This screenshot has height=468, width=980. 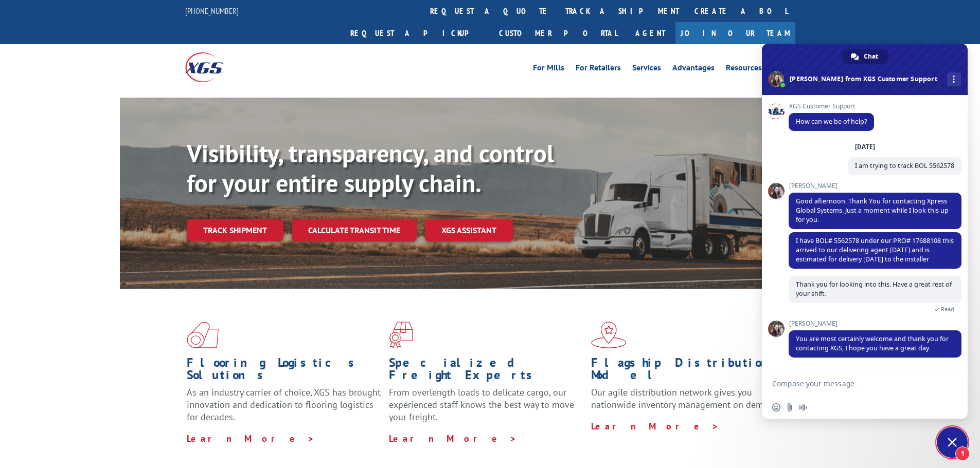 I want to click on a: Resources, so click(x=744, y=69).